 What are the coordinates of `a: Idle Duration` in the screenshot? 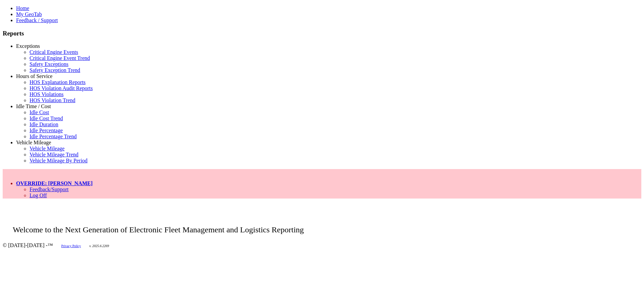 It's located at (44, 124).